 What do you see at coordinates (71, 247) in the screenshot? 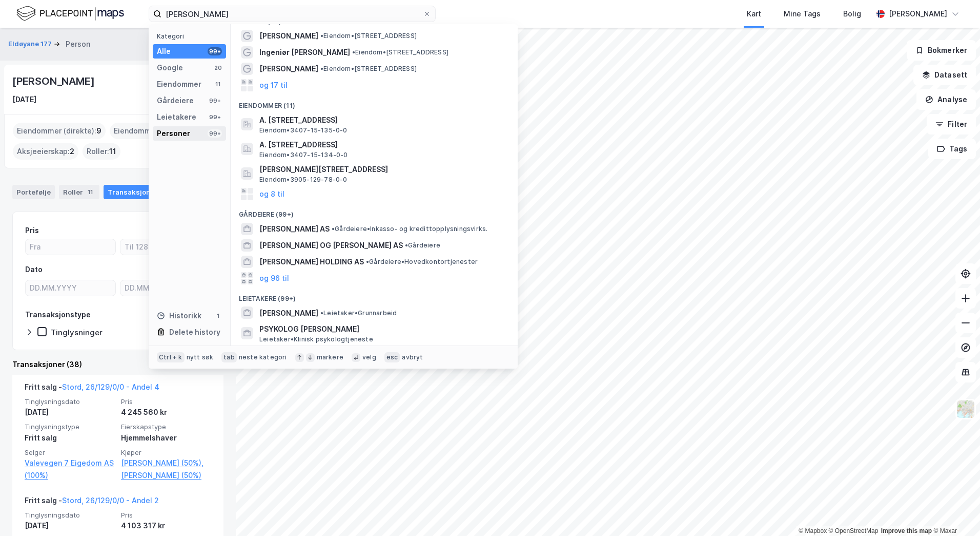
I see `input: Fra` at bounding box center [71, 247].